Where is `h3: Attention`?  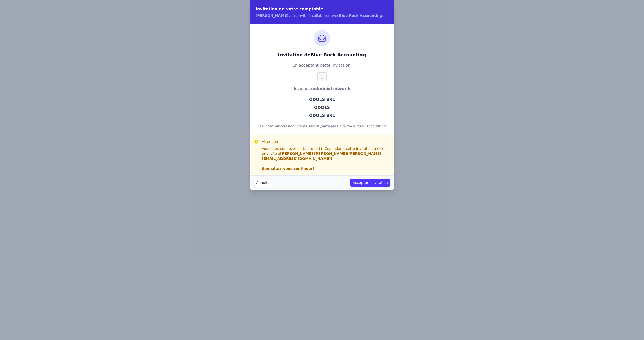
h3: Attention is located at coordinates (326, 142).